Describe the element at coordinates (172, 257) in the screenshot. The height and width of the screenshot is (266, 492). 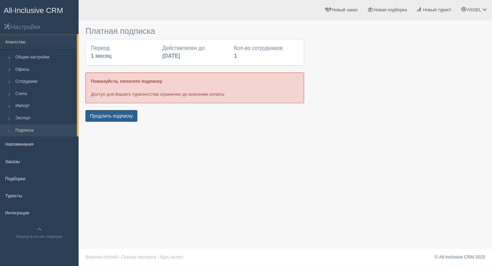
I see `a: Курс валют` at that location.